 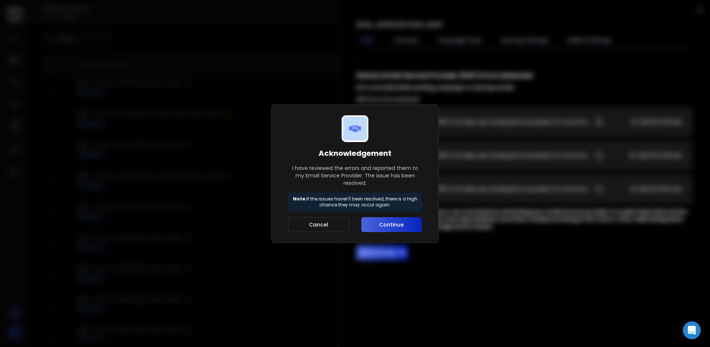 I want to click on div: Open Intercom Messenger, so click(x=692, y=330).